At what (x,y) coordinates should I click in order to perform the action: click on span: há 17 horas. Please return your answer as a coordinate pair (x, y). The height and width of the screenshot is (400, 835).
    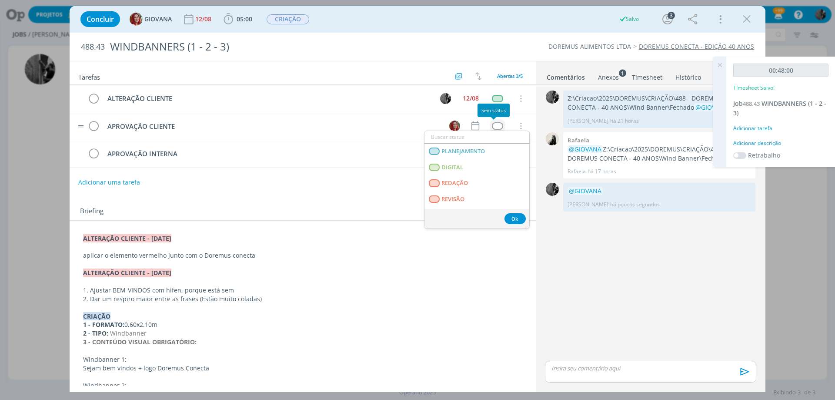
    Looking at the image, I should click on (602, 171).